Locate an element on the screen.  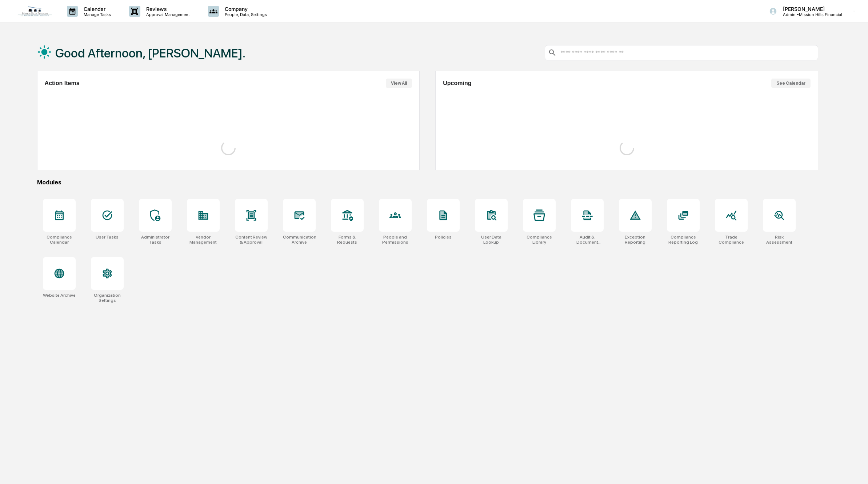
h2: Upcoming is located at coordinates (457, 83).